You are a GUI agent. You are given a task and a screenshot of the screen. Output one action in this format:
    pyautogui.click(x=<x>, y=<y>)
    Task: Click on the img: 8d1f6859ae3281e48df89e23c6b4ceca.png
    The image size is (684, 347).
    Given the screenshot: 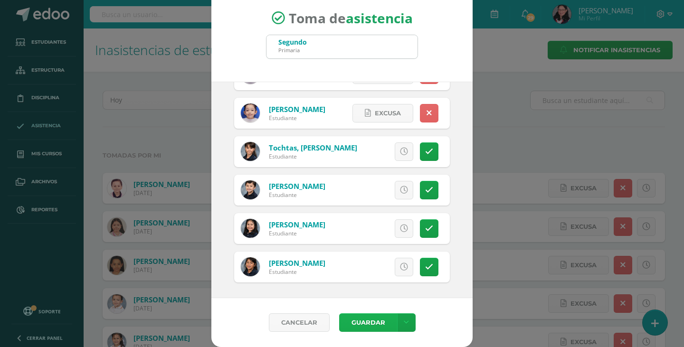 What is the action you would take?
    pyautogui.click(x=250, y=229)
    